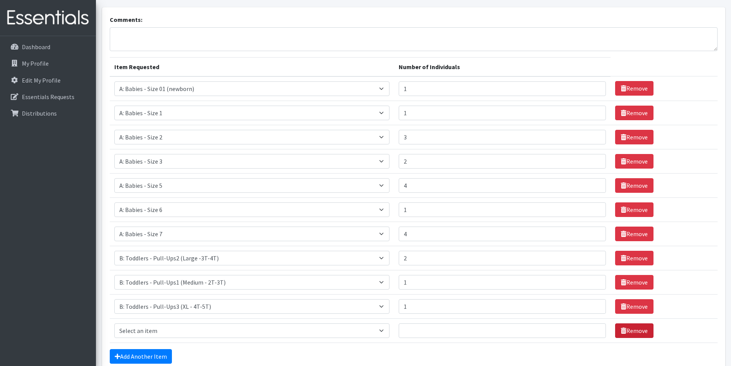  What do you see at coordinates (48, 97) in the screenshot?
I see `p: Essentials Requests` at bounding box center [48, 97].